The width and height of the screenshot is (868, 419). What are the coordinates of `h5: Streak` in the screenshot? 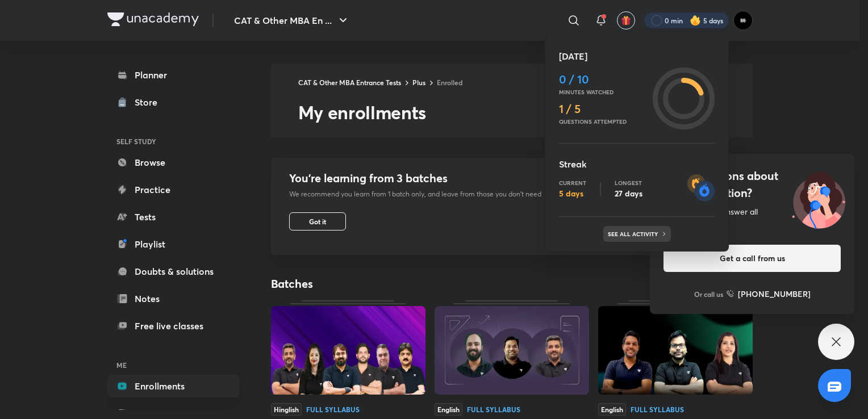 It's located at (637, 164).